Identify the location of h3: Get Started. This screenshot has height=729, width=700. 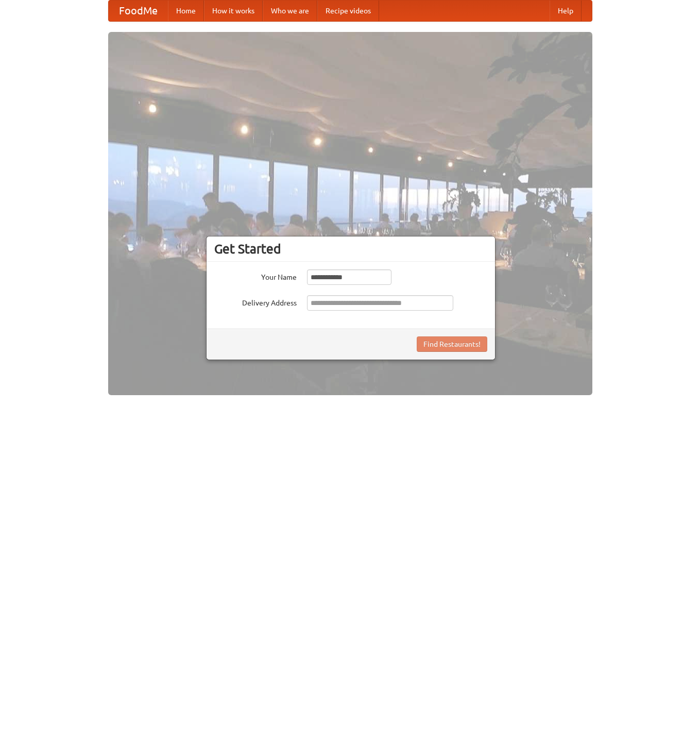
(351, 249).